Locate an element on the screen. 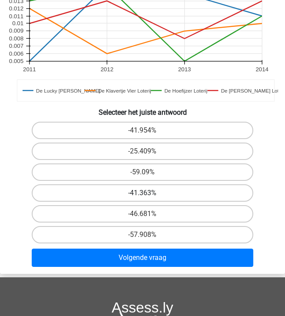 The height and width of the screenshot is (316, 285). text: 0.009 is located at coordinates (16, 31).